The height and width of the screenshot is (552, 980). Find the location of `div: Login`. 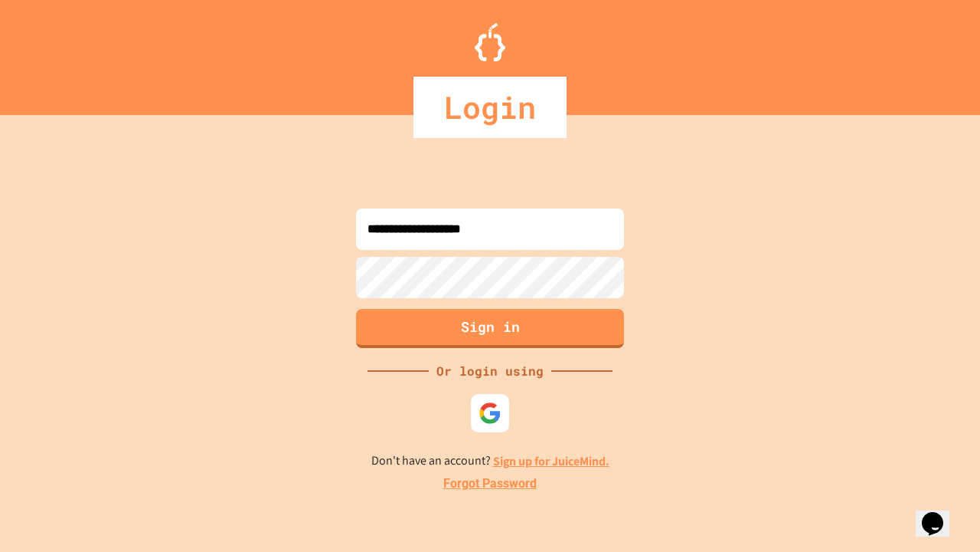

div: Login is located at coordinates (490, 107).